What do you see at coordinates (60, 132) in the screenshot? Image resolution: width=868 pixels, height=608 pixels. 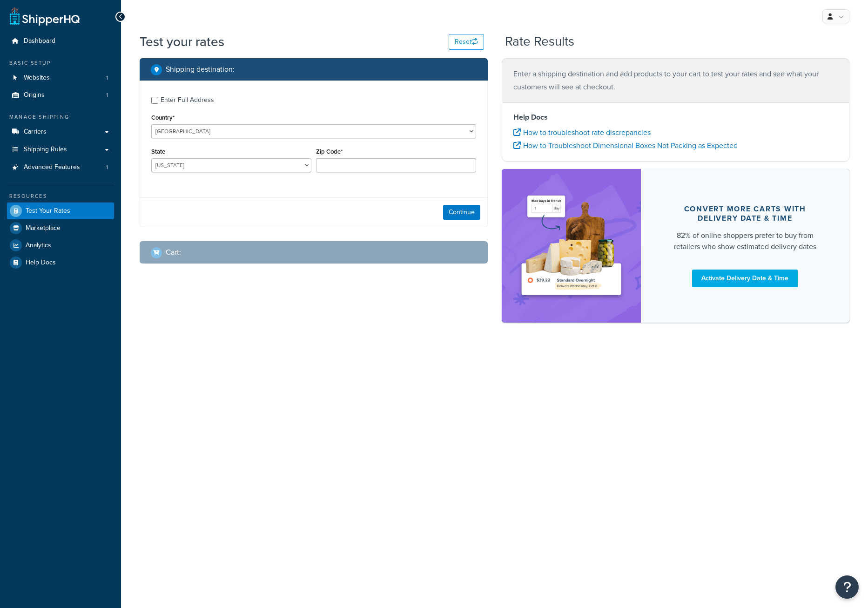 I see `a: Carriers` at bounding box center [60, 132].